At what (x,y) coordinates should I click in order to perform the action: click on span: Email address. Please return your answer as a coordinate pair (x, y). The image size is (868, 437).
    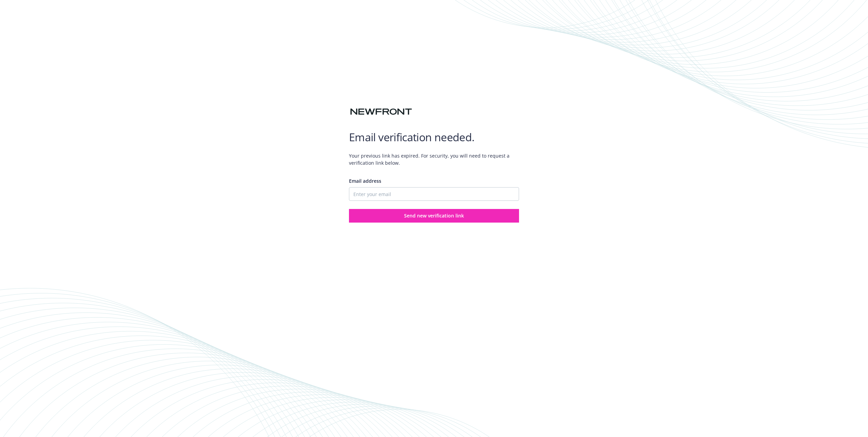
    Looking at the image, I should click on (365, 181).